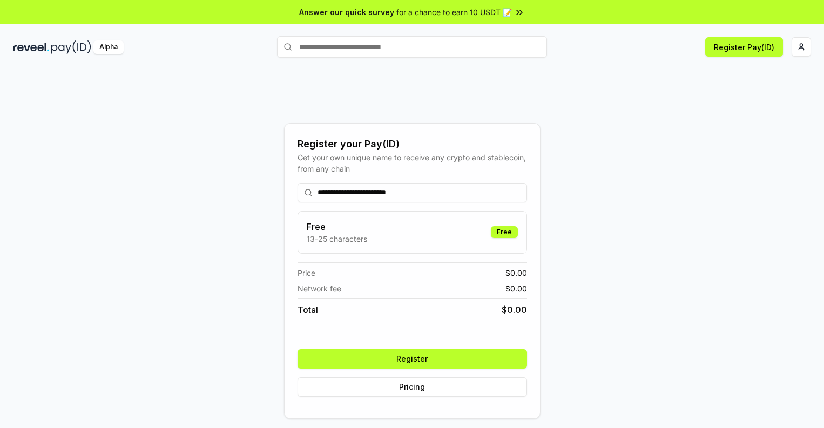 The image size is (824, 428). I want to click on span: Total, so click(308, 310).